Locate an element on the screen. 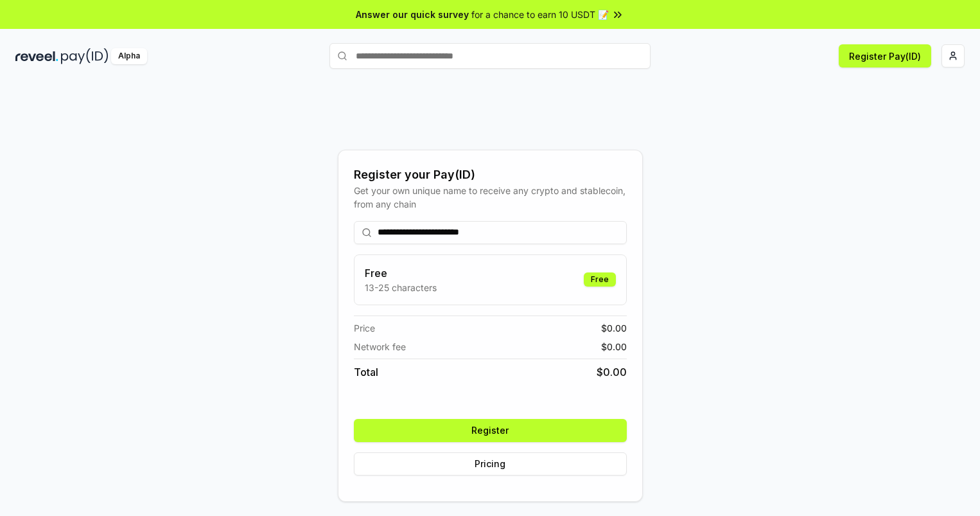 The image size is (980, 516). button: Register Pay(ID) is located at coordinates (885, 56).